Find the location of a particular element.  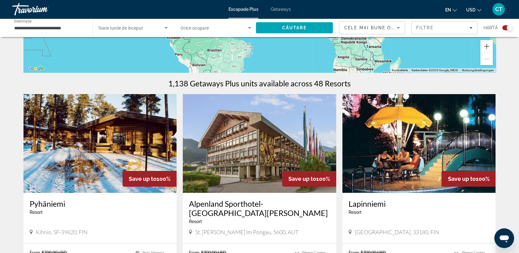

button: Verkleinern is located at coordinates (487, 59).